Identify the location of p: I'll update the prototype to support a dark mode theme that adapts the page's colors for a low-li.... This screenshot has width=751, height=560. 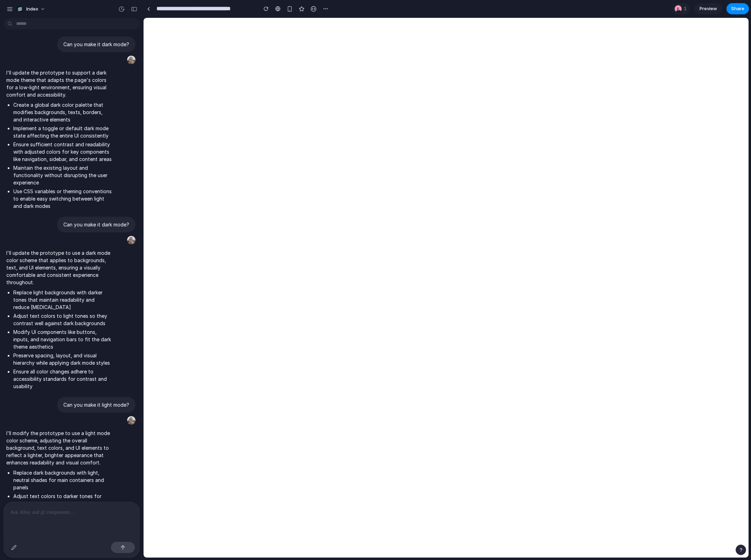
(59, 84).